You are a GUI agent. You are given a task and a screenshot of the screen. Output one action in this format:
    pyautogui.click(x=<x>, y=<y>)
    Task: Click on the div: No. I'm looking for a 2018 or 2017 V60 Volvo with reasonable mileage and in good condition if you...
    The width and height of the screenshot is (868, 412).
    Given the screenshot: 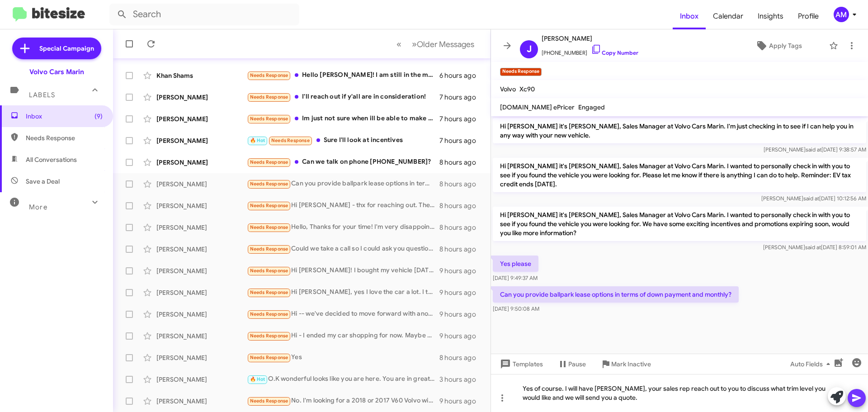 What is the action you would take?
    pyautogui.click(x=343, y=401)
    